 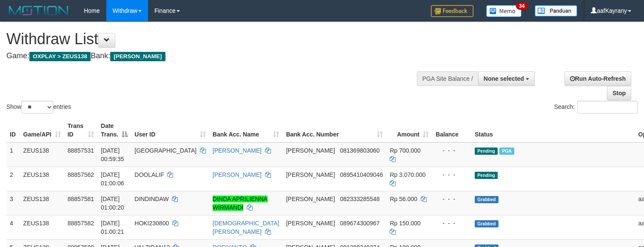 What do you see at coordinates (60, 56) in the screenshot?
I see `span: OXPLAY > ZEUS138` at bounding box center [60, 56].